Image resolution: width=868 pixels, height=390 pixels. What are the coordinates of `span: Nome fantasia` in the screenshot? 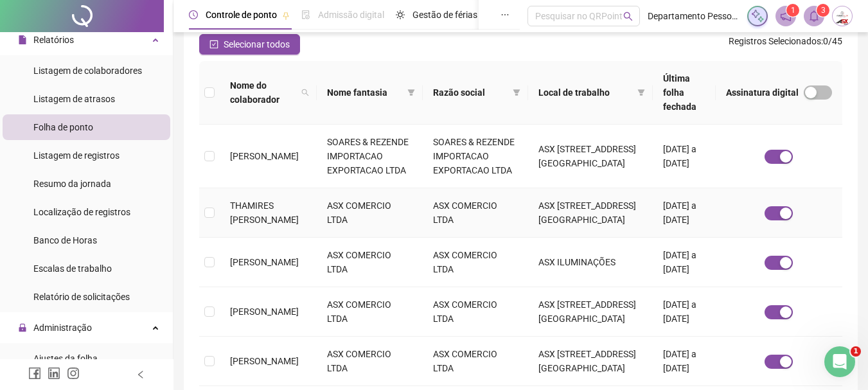 It's located at (364, 92).